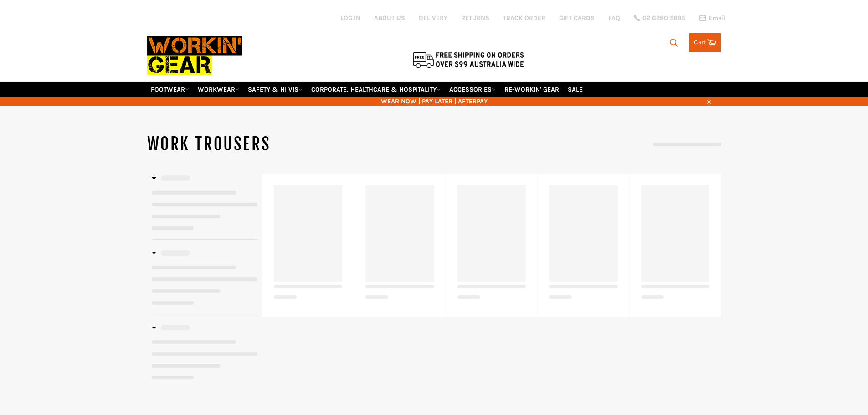 The width and height of the screenshot is (868, 415). Describe the element at coordinates (170, 89) in the screenshot. I see `a: FOOTWEAR` at that location.